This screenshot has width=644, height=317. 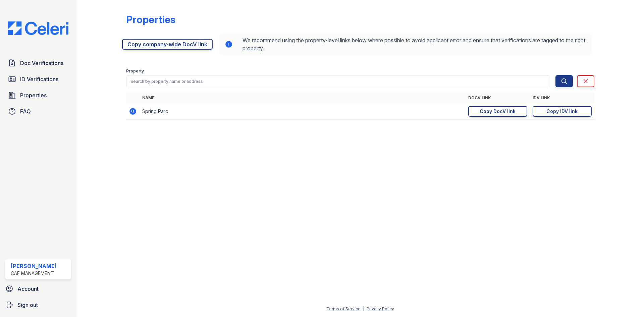 I want to click on span: Sign out, so click(x=27, y=305).